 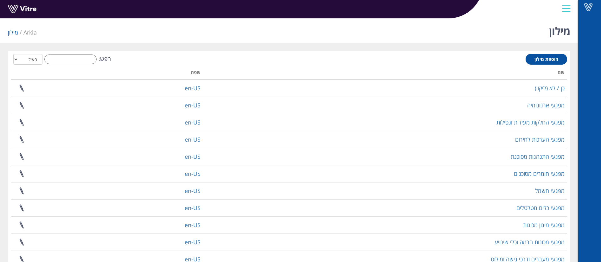 What do you see at coordinates (540, 139) in the screenshot?
I see `a: מפגעי הערכות לחירום` at bounding box center [540, 139].